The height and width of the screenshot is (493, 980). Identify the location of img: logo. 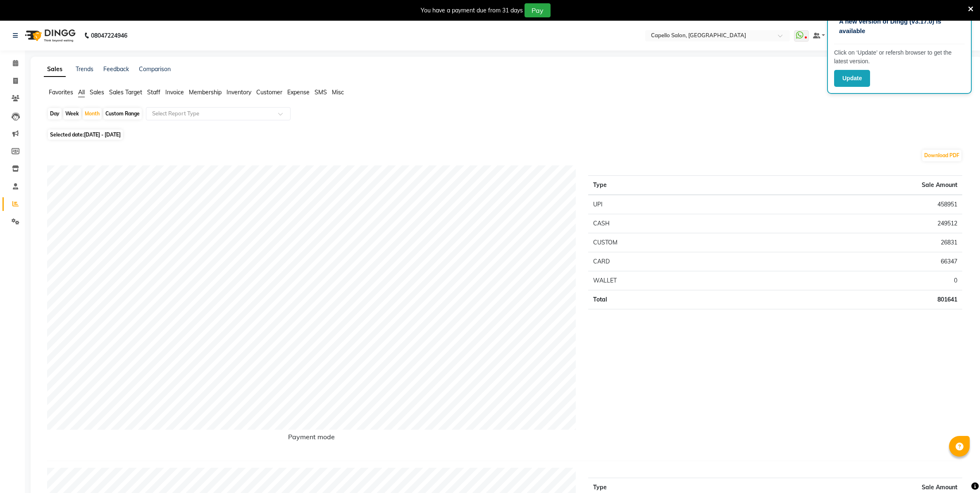
(49, 36).